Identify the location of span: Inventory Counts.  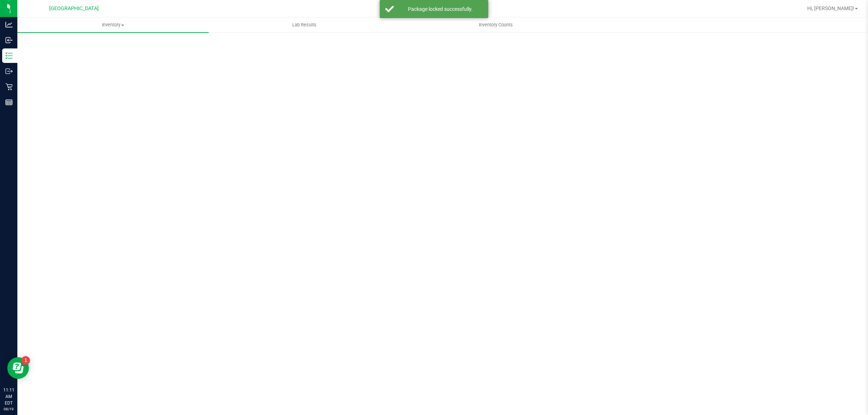
(496, 25).